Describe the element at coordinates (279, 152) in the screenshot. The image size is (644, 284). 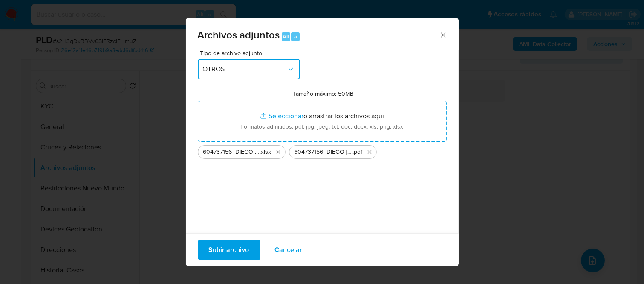
I see `button: Eliminar 604737156_DIEGO CHAVEZ GONZALEZ_AGO2025_AT.xlsx` at that location.